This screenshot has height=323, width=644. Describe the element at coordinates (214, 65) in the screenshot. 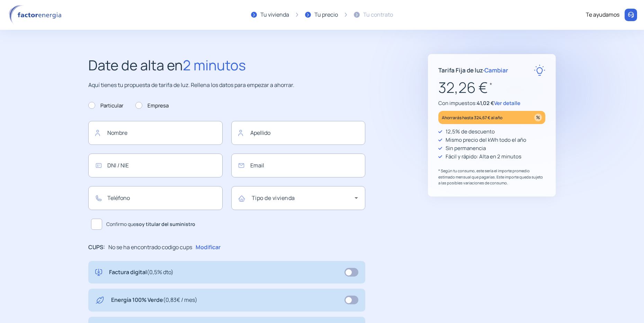

I see `span: 2 minutos` at that location.